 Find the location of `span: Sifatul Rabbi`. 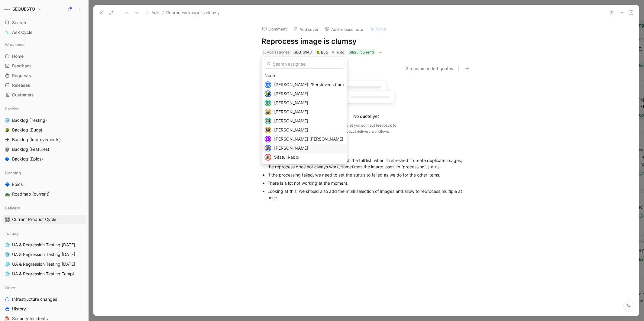

span: Sifatul Rabbi is located at coordinates (286, 157).